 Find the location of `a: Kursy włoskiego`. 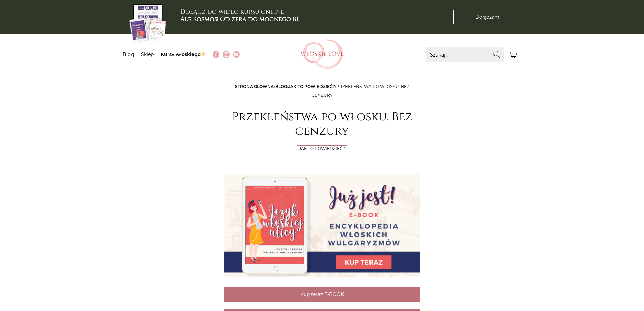

a: Kursy włoskiego is located at coordinates (183, 55).